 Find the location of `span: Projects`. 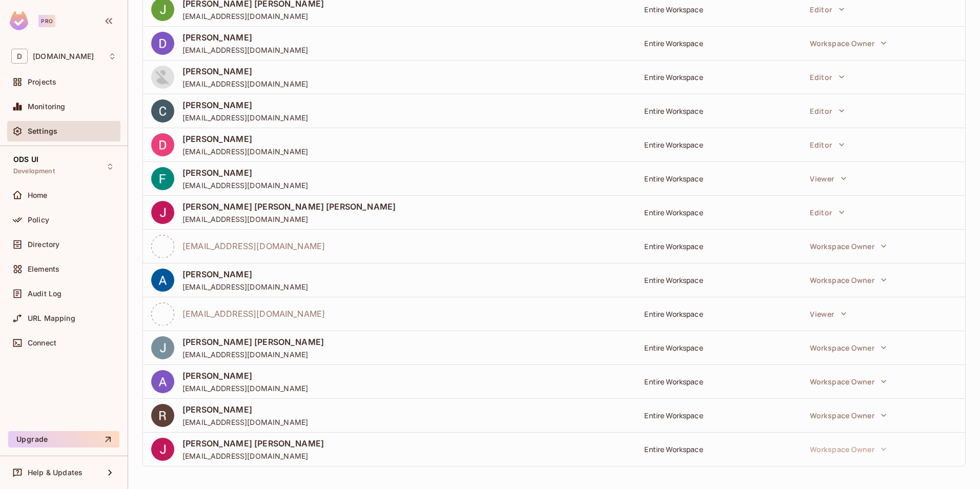

span: Projects is located at coordinates (42, 82).